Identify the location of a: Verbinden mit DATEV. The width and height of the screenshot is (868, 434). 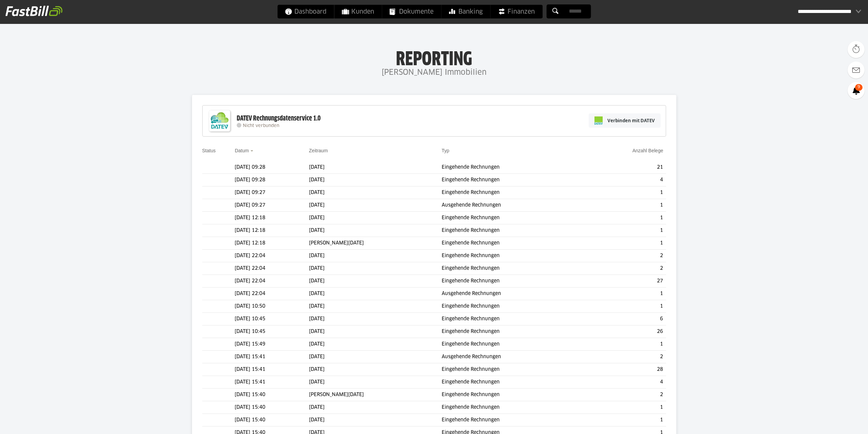
(624, 121).